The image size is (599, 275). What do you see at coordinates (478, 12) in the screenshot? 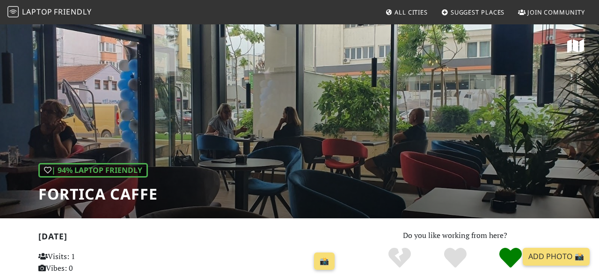
I see `span: Suggest Places` at bounding box center [478, 12].